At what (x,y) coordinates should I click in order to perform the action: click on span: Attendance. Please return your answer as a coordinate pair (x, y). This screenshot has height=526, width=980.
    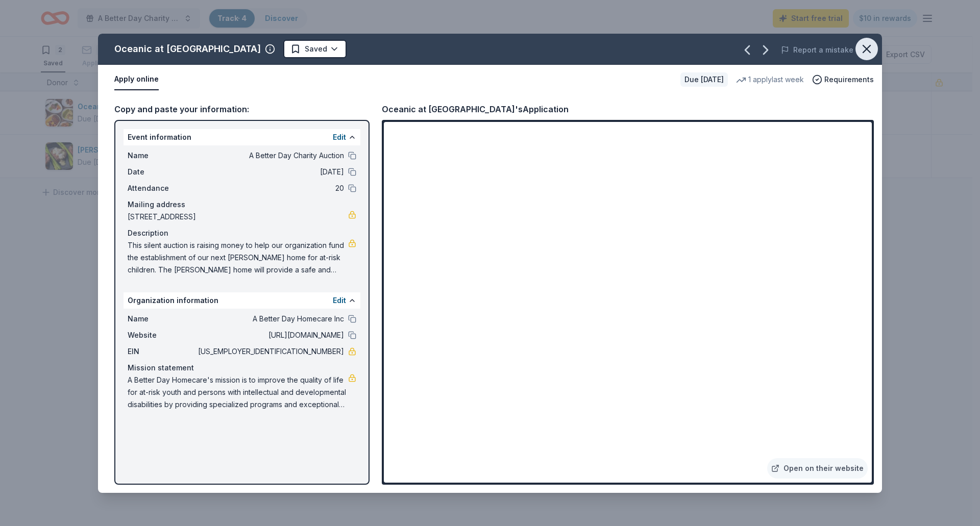
    Looking at the image, I should click on (162, 188).